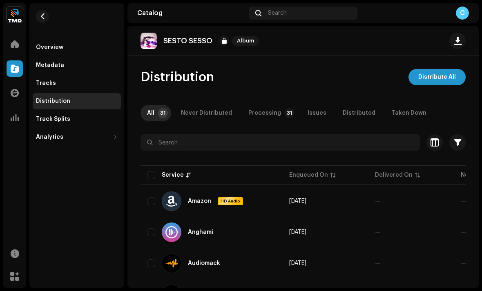 The width and height of the screenshot is (482, 291). What do you see at coordinates (462, 13) in the screenshot?
I see `div: C` at bounding box center [462, 13].